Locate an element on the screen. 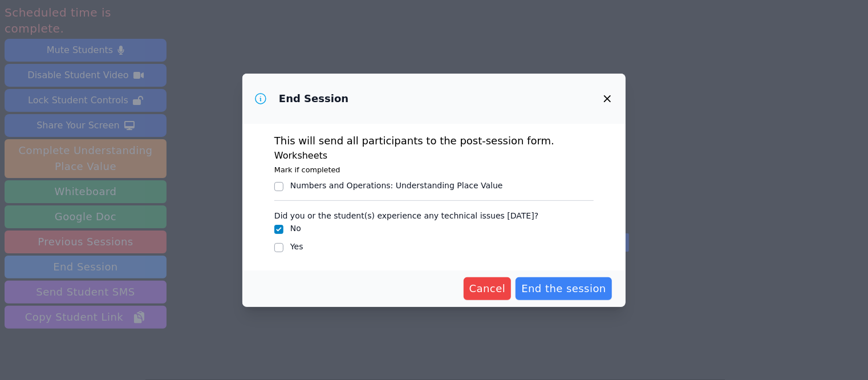 The image size is (868, 380). label: Yes is located at coordinates (297, 246).